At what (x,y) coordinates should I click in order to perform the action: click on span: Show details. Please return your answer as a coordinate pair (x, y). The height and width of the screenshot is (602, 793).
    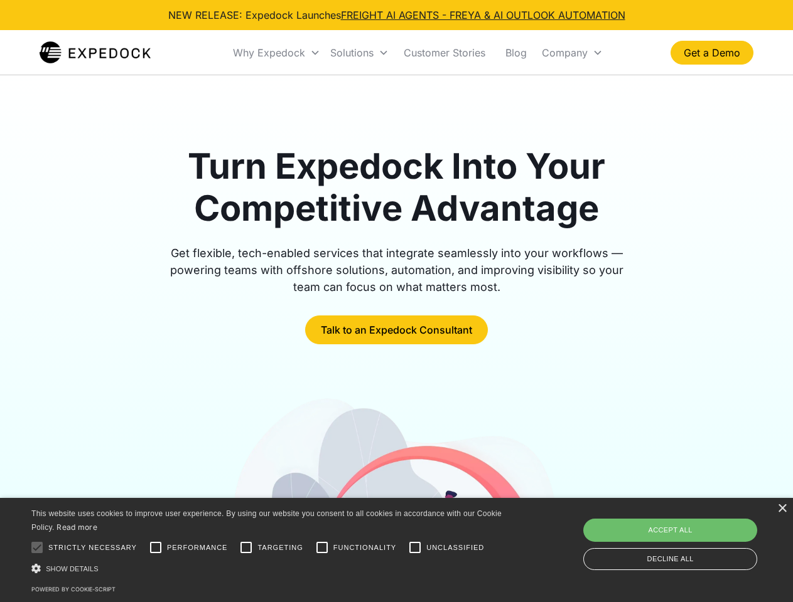
    Looking at the image, I should click on (72, 569).